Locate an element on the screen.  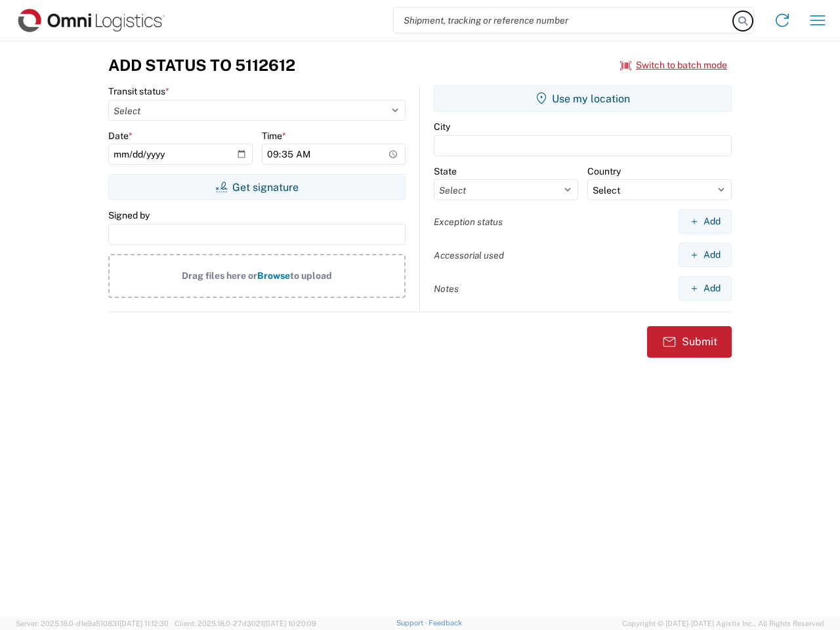
h3: Add Status to 5112612 is located at coordinates (202, 65).